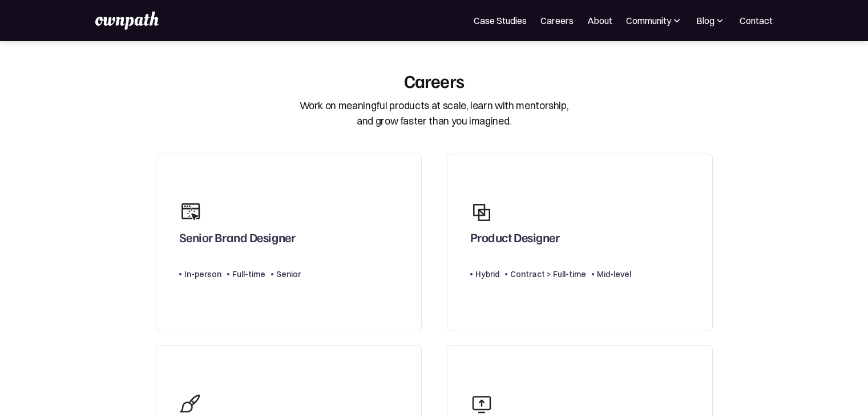  Describe the element at coordinates (435, 81) in the screenshot. I see `div: Careers` at that location.